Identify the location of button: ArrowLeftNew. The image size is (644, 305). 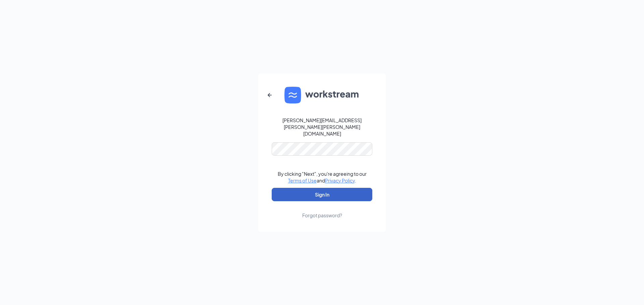
(270, 95).